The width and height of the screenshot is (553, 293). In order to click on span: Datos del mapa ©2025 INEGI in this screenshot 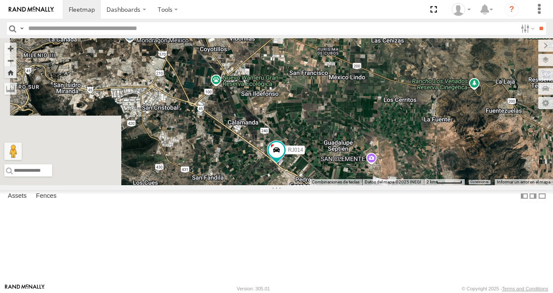, I will do `click(393, 182)`.